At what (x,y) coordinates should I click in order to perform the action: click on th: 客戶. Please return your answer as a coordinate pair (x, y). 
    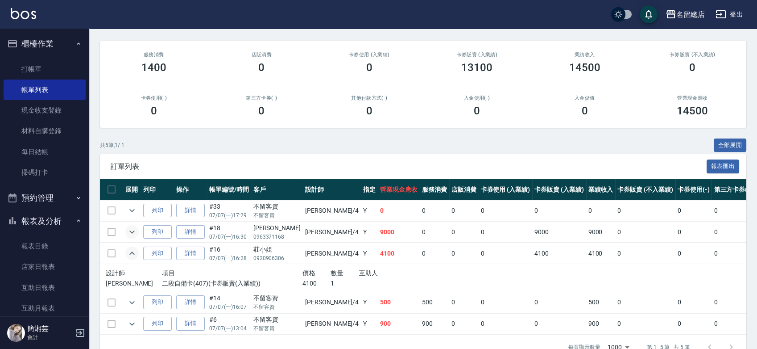
    Looking at the image, I should click on (277, 189).